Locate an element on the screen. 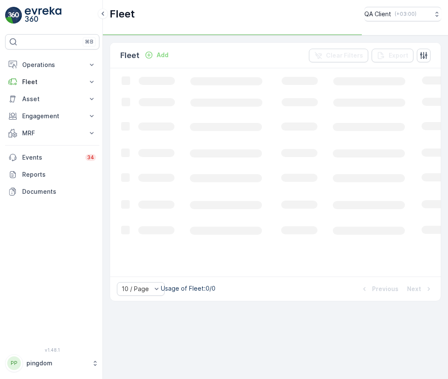 This screenshot has height=379, width=448. p: Next is located at coordinates (414, 289).